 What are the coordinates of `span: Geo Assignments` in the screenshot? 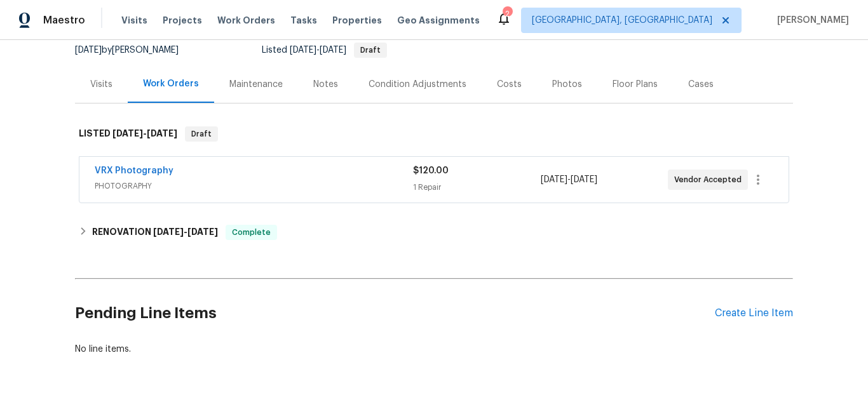 It's located at (439, 20).